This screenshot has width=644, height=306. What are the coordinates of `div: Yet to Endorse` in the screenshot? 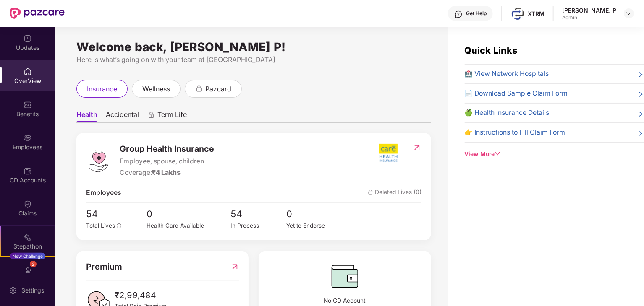 It's located at (314, 225).